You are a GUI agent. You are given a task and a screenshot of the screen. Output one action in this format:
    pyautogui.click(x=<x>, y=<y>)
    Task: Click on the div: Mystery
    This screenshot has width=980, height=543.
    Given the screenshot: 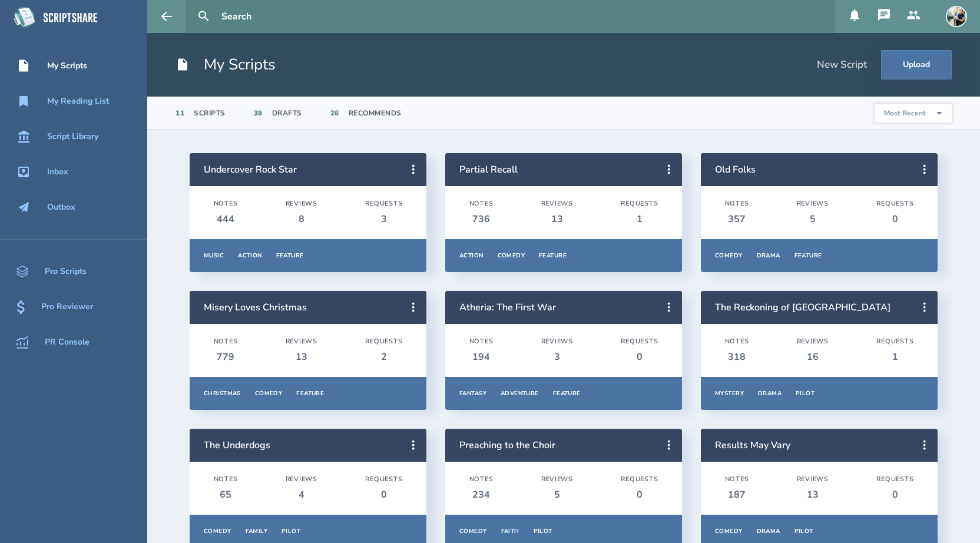 What is the action you would take?
    pyautogui.click(x=729, y=393)
    